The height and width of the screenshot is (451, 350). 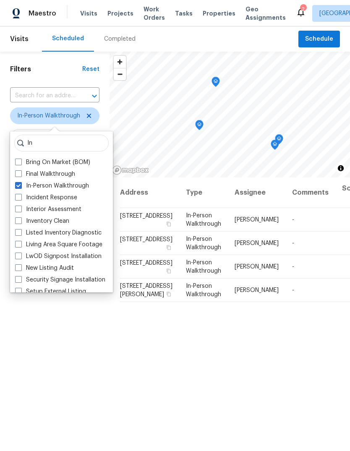 What do you see at coordinates (45, 174) in the screenshot?
I see `label: Final Walkthrough` at bounding box center [45, 174].